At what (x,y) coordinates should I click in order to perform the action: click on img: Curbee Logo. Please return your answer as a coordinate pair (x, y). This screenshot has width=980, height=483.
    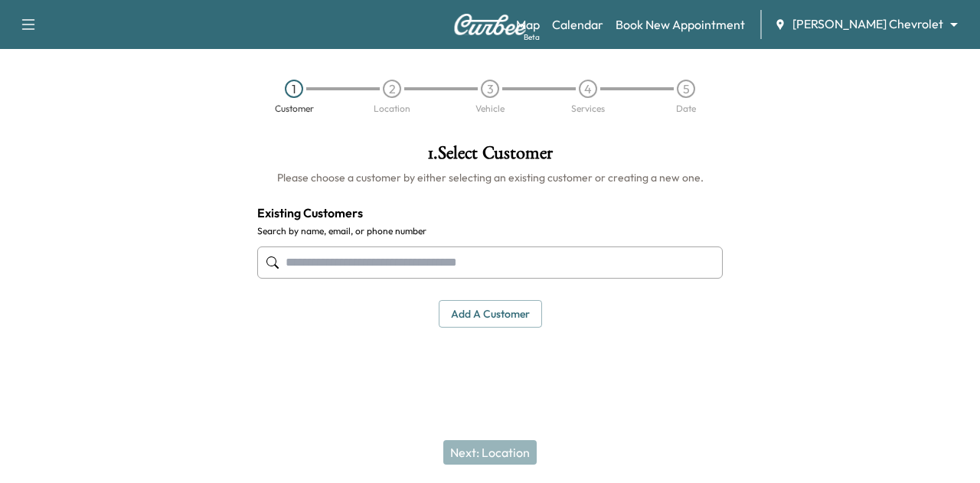
    Looking at the image, I should click on (490, 24).